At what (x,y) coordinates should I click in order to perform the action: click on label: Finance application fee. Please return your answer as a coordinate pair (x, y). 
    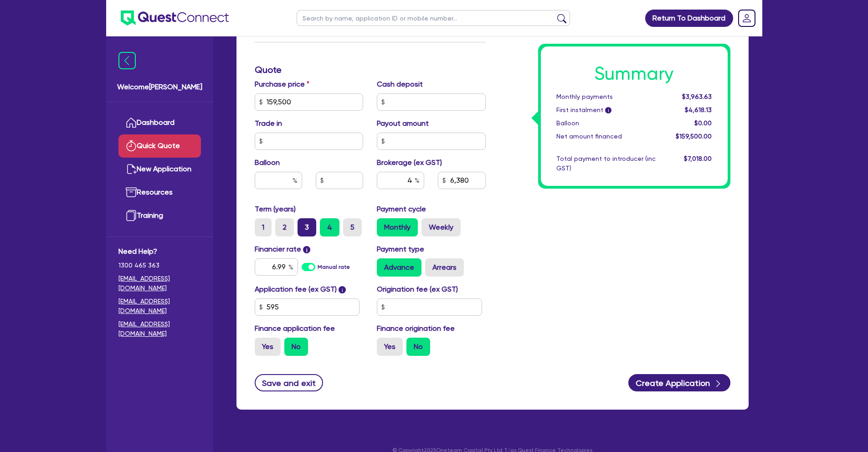
    Looking at the image, I should click on (295, 328).